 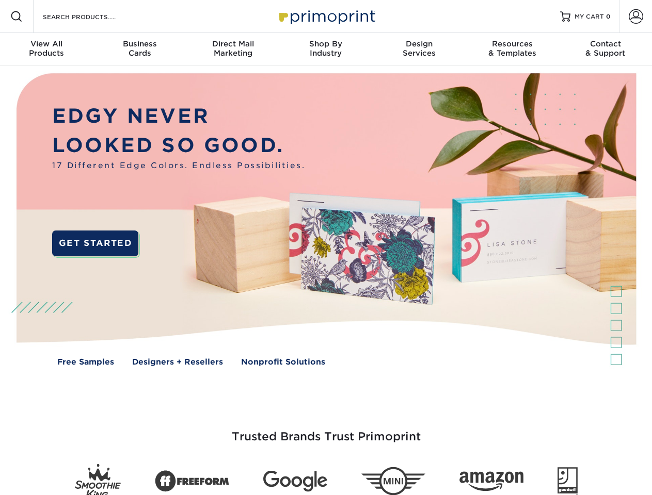 What do you see at coordinates (605, 50) in the screenshot?
I see `a: Contact& Support` at bounding box center [605, 50].